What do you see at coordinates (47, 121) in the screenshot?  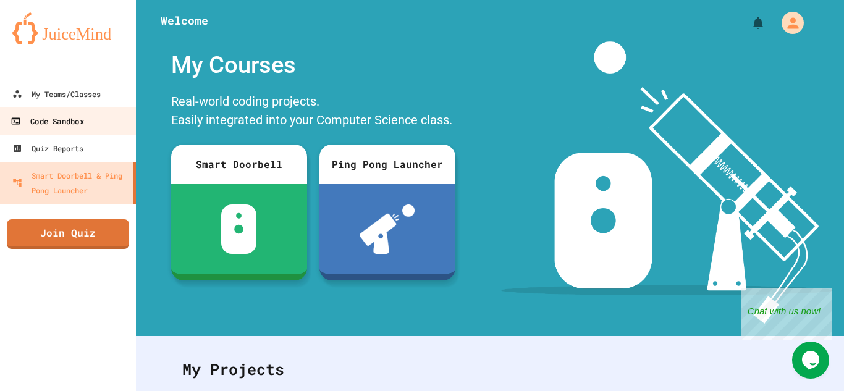 I see `div: Code Sandbox` at bounding box center [47, 121].